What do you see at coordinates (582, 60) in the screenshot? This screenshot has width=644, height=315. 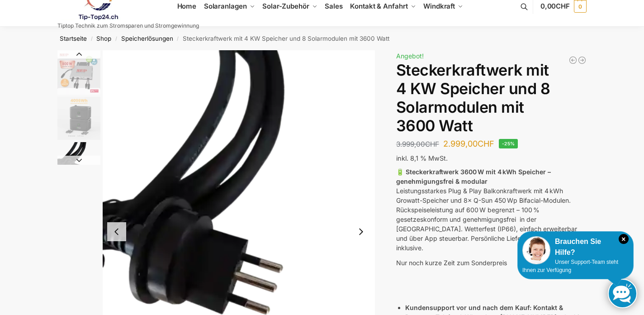 I see `a: Balkonkraftwerk 1780 Watt mit 4 KWh Zendure Batteriespeicher Notstrom fähig` at bounding box center [582, 60].